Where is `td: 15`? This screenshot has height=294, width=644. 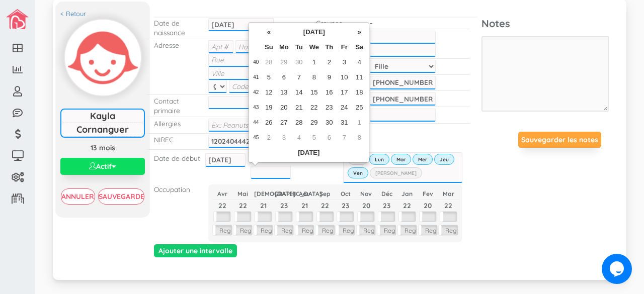
td: 15 is located at coordinates (314, 93).